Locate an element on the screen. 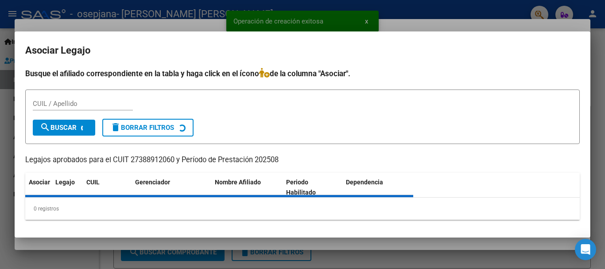 The image size is (605, 269). span: Nombre Afiliado is located at coordinates (238, 182).